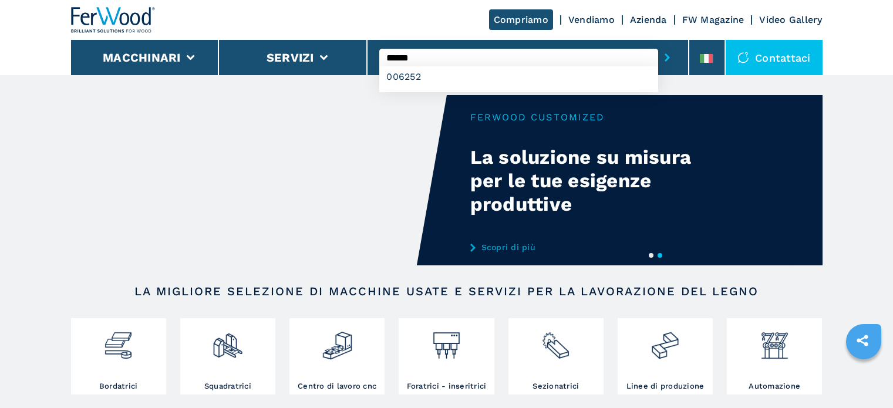 This screenshot has height=408, width=893. Describe the element at coordinates (228, 356) in the screenshot. I see `a: Squadratrici` at that location.